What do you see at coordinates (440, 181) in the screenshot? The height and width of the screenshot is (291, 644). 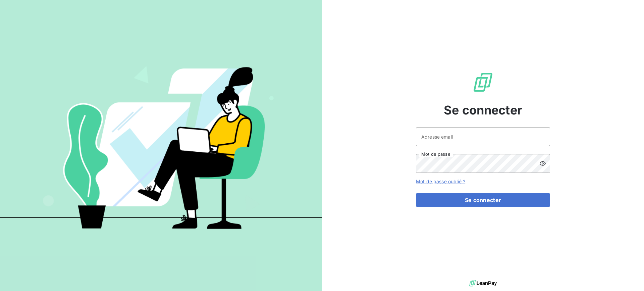 I see `a: Mot de passe oublié ?` at bounding box center [440, 181].